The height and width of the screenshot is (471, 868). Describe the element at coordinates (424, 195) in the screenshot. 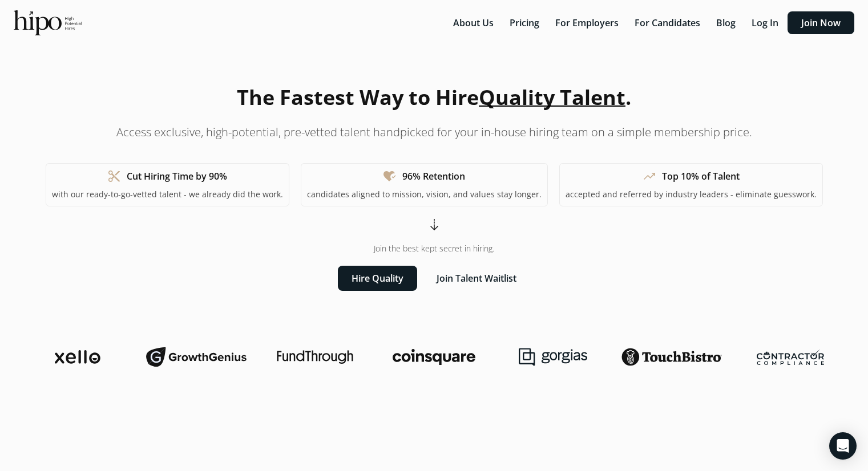

I see `p: candidates aligned to mission, vision, and values stay longer.` at that location.